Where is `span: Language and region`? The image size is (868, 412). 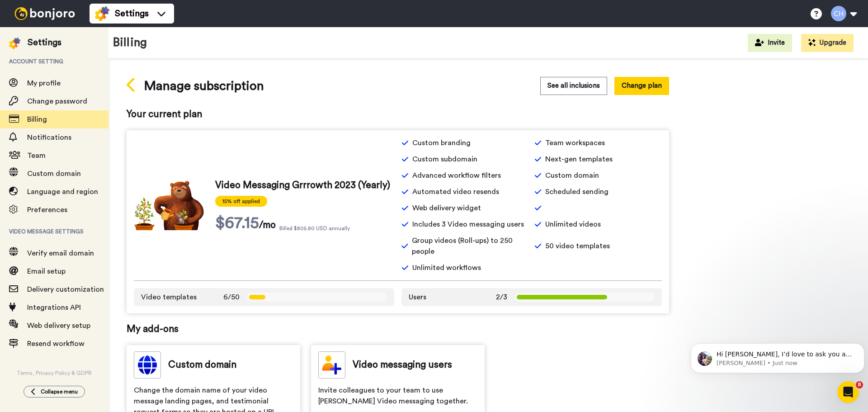
span: Language and region is located at coordinates (62, 191).